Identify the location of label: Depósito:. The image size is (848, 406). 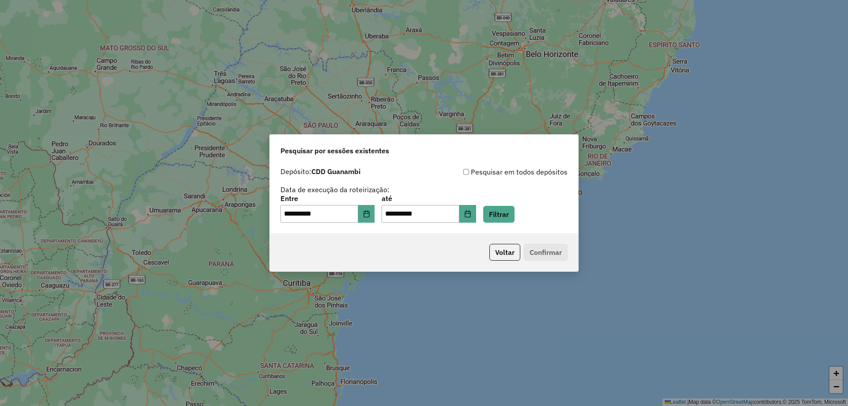
(320, 171).